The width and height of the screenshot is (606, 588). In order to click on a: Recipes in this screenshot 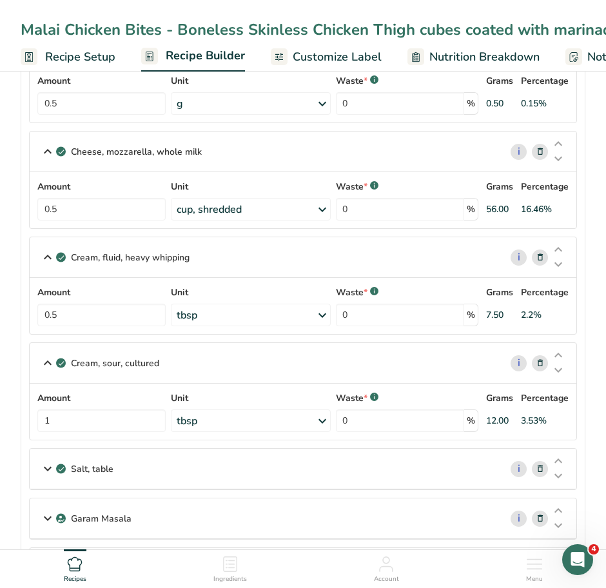, I will do `click(75, 567)`.